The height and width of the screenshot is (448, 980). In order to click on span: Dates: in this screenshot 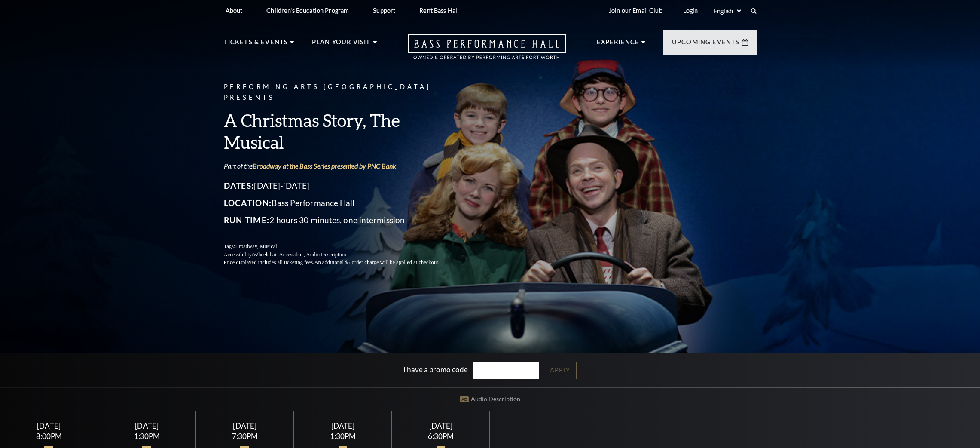, I will do `click(239, 186)`.